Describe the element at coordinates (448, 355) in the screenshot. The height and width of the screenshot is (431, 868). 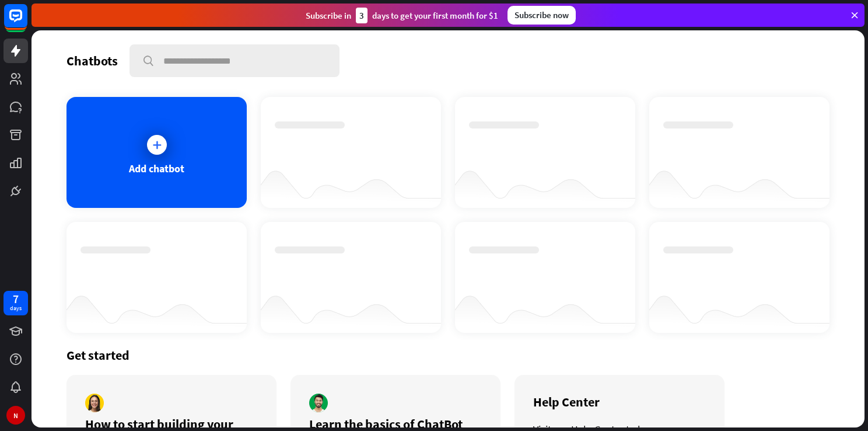
I see `div: Get started` at that location.